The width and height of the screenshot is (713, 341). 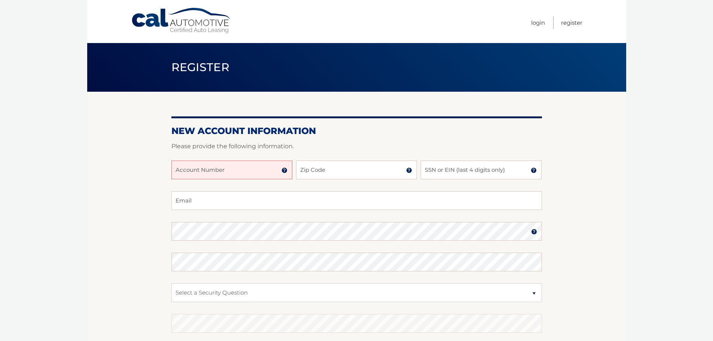 What do you see at coordinates (357, 201) in the screenshot?
I see `input: Email` at bounding box center [357, 201].